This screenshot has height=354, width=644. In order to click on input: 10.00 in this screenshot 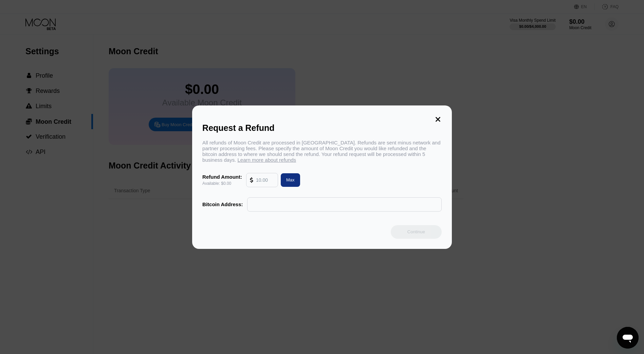, I will do `click(265, 180)`.